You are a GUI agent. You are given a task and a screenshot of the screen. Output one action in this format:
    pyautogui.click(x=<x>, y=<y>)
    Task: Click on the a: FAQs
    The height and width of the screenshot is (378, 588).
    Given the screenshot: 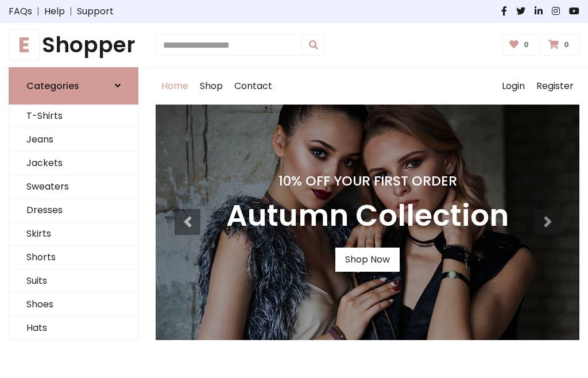 What is the action you would take?
    pyautogui.click(x=20, y=12)
    